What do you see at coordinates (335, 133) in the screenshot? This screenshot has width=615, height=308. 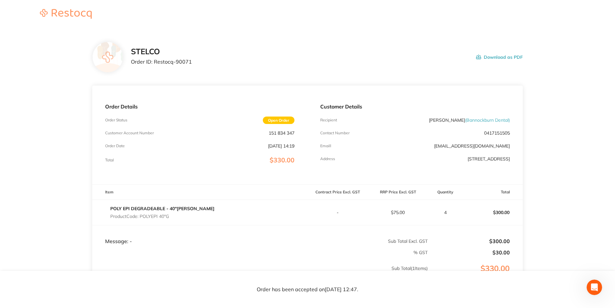 I see `p: Contact Number` at bounding box center [335, 133].